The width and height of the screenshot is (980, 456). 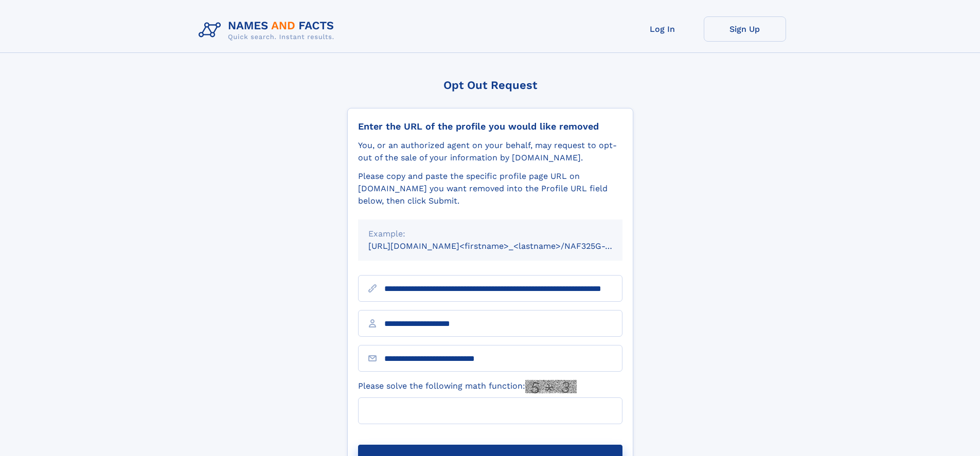 What do you see at coordinates (662, 29) in the screenshot?
I see `a: Log In` at bounding box center [662, 29].